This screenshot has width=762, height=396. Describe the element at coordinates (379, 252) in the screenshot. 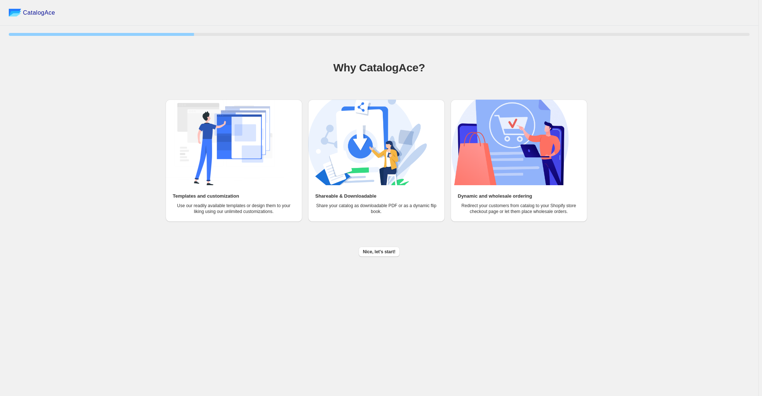

I see `span: Nice, let's start!` at that location.